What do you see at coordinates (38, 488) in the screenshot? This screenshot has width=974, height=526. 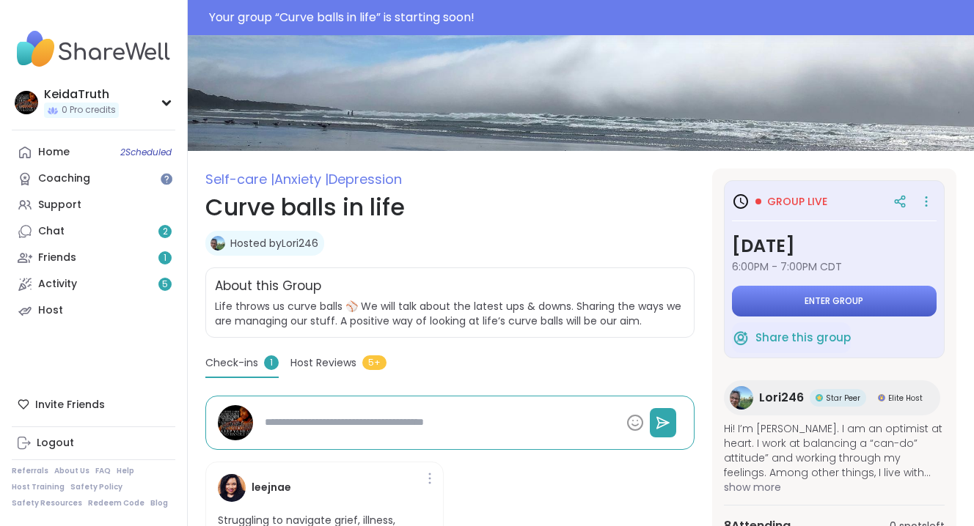 I see `a: Host Training` at bounding box center [38, 488].